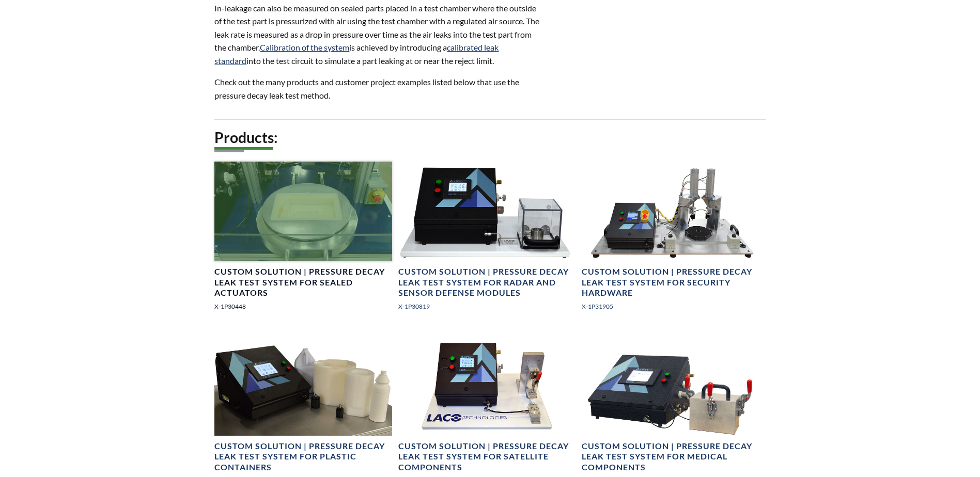 This screenshot has height=477, width=980. Describe the element at coordinates (487, 306) in the screenshot. I see `p: X-1P30819` at that location.